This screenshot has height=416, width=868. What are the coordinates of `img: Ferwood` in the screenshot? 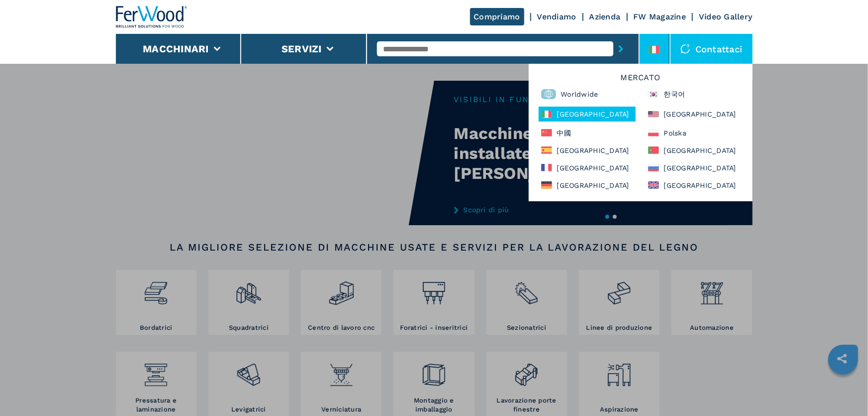 It's located at (152, 17).